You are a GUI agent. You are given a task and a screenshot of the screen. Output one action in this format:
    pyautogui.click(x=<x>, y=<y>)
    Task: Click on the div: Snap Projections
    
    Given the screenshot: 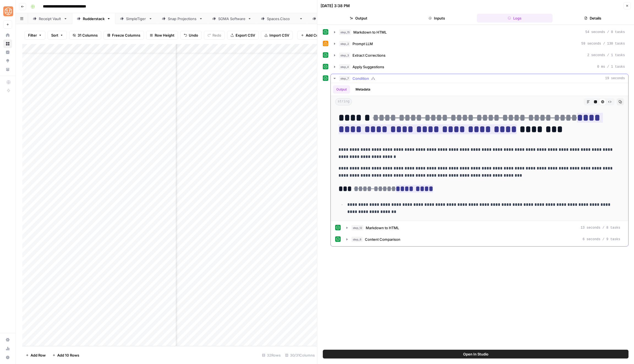 What is the action you would take?
    pyautogui.click(x=182, y=19)
    